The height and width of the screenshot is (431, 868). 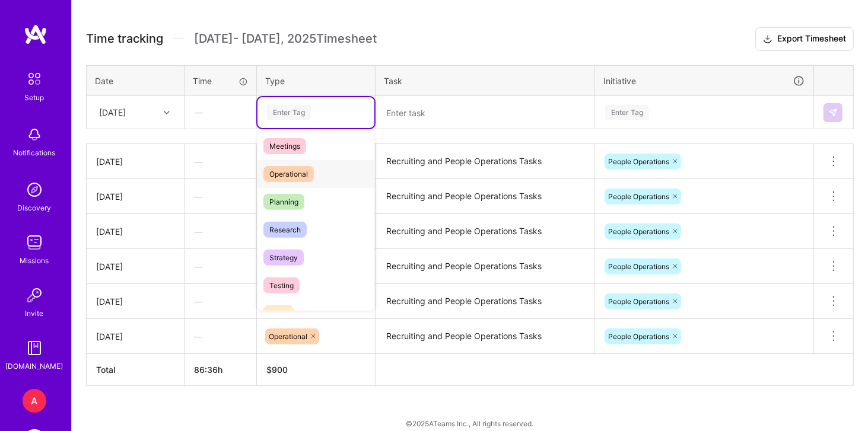 I want to click on span: Testing, so click(x=281, y=285).